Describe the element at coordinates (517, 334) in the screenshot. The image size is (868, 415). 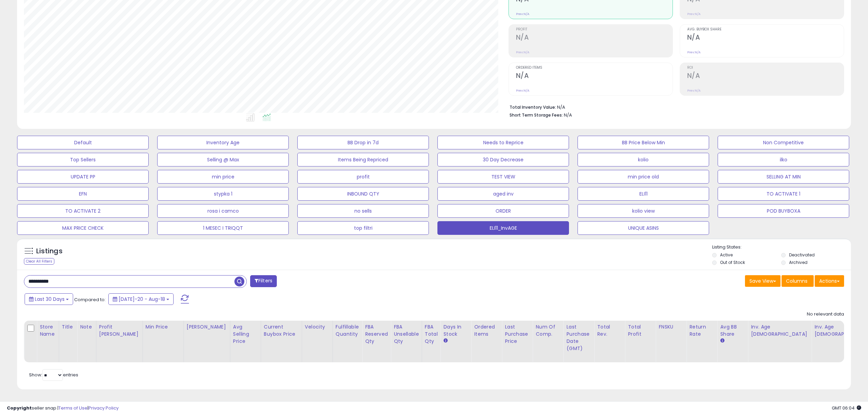
I see `div: Last Purchase Price` at that location.